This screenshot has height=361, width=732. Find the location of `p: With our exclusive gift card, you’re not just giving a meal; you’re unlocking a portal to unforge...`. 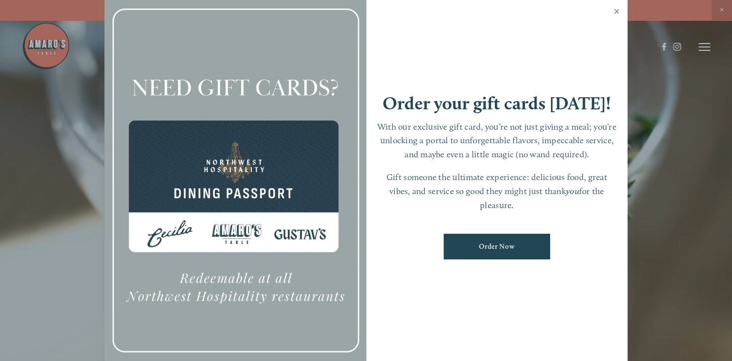

p: With our exclusive gift card, you’re not just giving a meal; you’re unlocking a portal to unforge... is located at coordinates (497, 141).